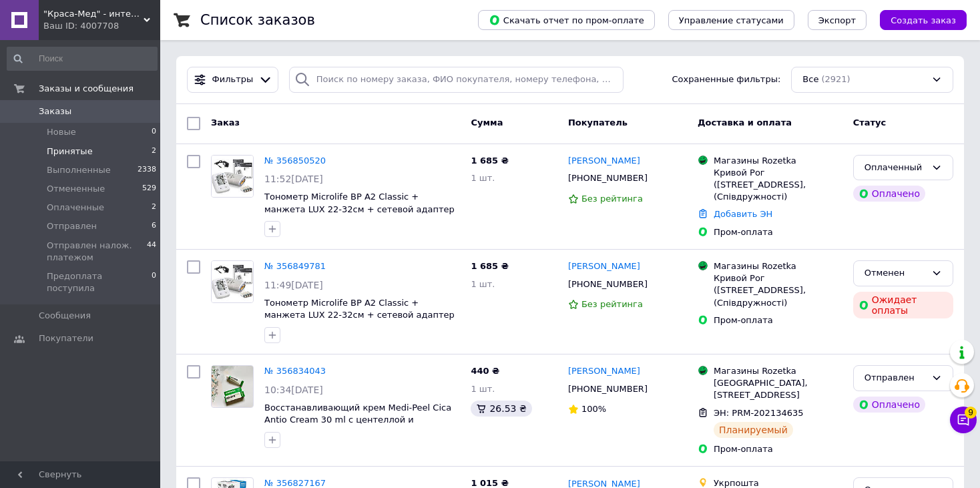 This screenshot has height=488, width=980. What do you see at coordinates (76, 189) in the screenshot?
I see `span: Отмененные` at bounding box center [76, 189].